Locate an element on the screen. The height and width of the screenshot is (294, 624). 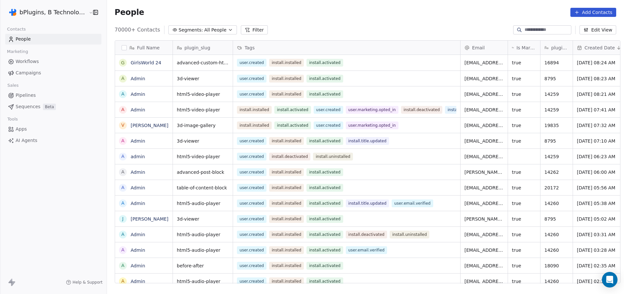
span: plugin_id is located at coordinates (560, 48).